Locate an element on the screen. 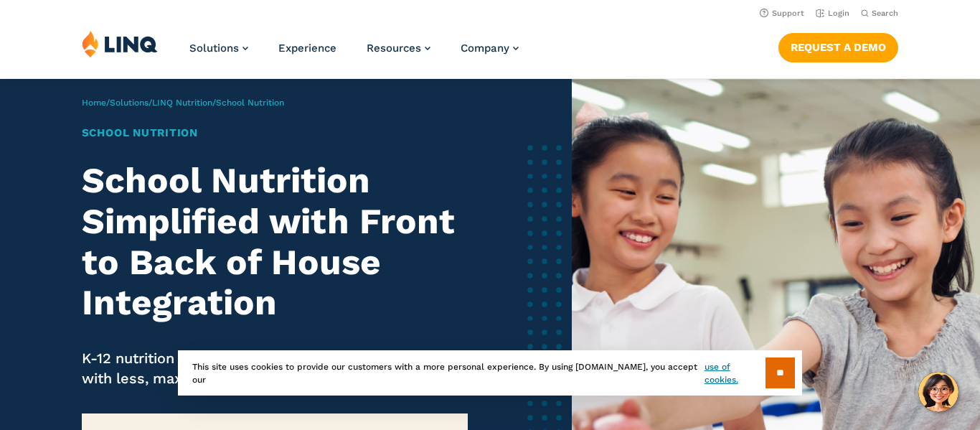 The height and width of the screenshot is (430, 980). a: Login is located at coordinates (832, 13).